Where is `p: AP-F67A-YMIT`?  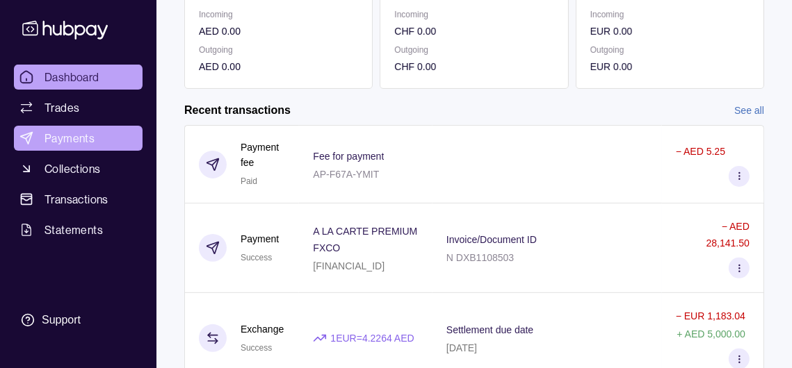
p: AP-F67A-YMIT is located at coordinates (345, 174).